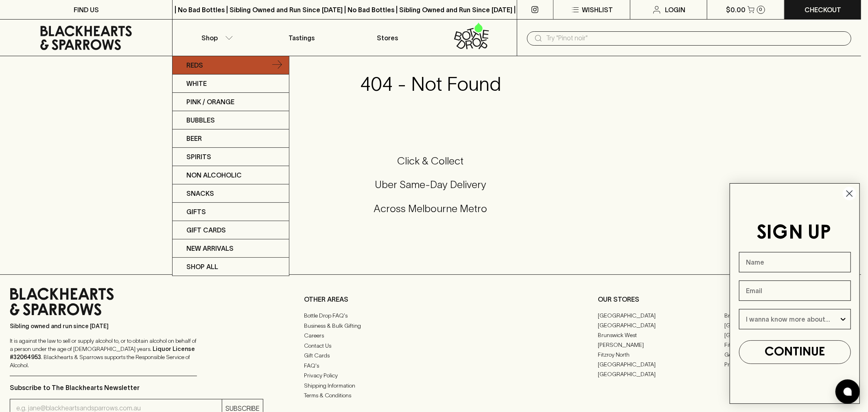 This screenshot has height=412, width=868. I want to click on p: Pink / Orange, so click(210, 102).